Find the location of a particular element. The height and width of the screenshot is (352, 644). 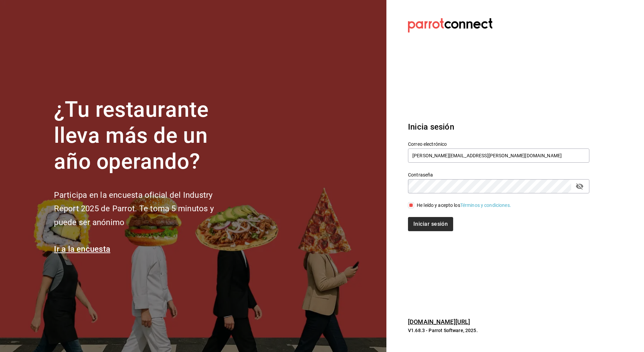

h2: Participa en la encuesta oficial del Industry Report 2025 de Parrot. Te toma 5 minutos y puede se... is located at coordinates (145, 209).